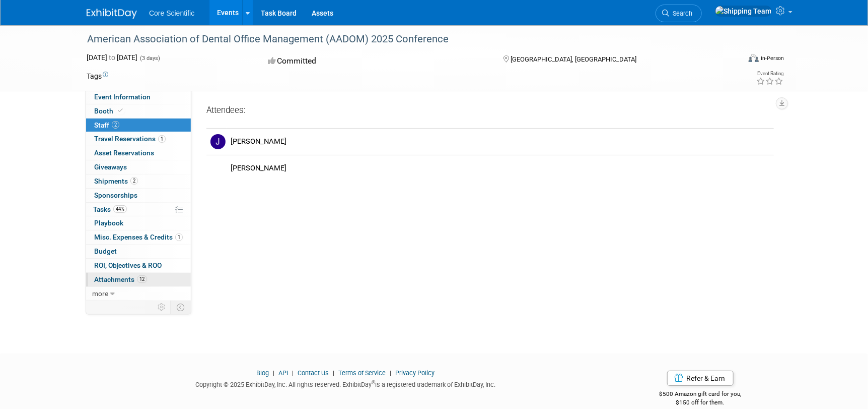 Image resolution: width=868 pixels, height=409 pixels. What do you see at coordinates (218, 142) in the screenshot?
I see `img: J.jpg` at bounding box center [218, 142].